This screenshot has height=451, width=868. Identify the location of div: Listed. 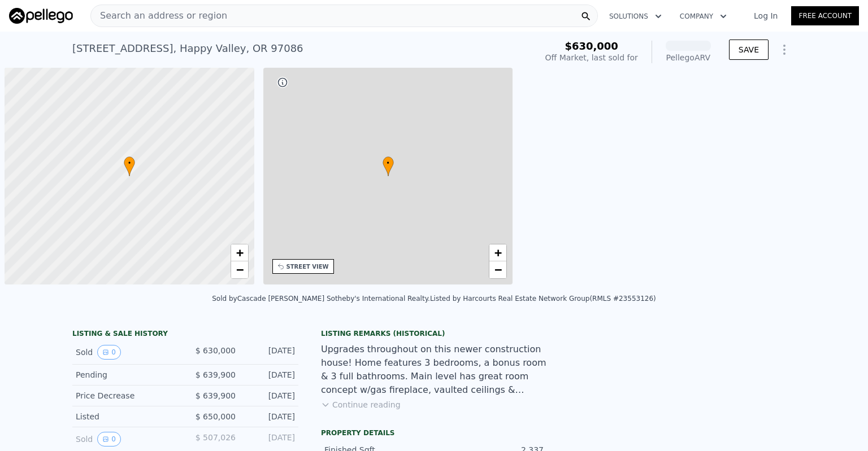
(126, 417).